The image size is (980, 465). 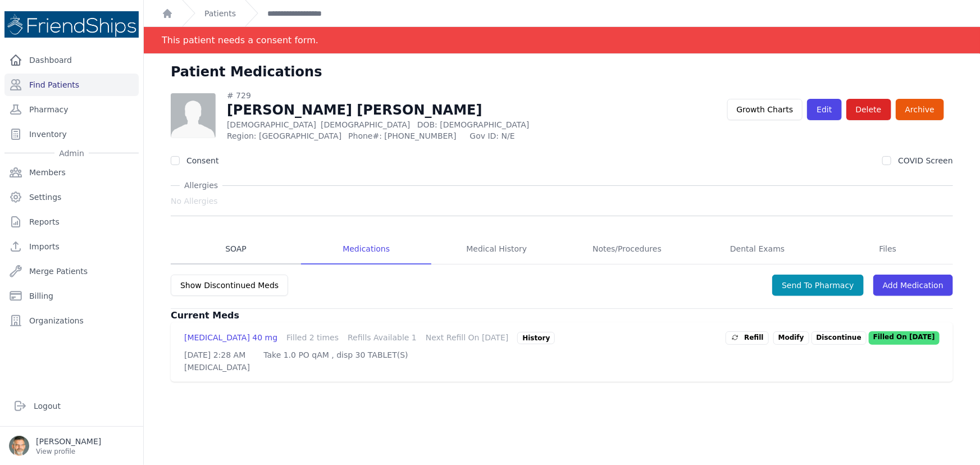 What do you see at coordinates (746, 338) in the screenshot?
I see `div: Refill` at bounding box center [746, 338].